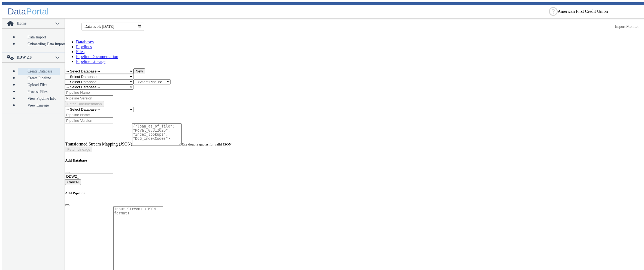  I want to click on span: DDW 2.0, so click(35, 57).